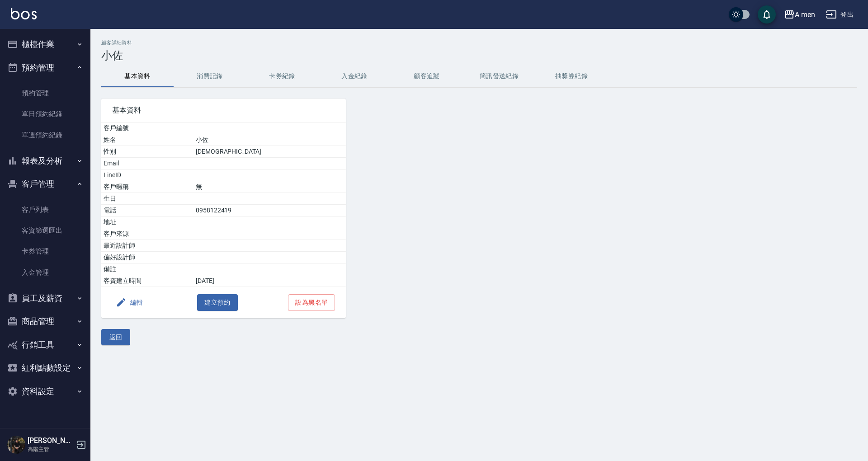  Describe the element at coordinates (45, 251) in the screenshot. I see `a: 卡券管理` at that location.